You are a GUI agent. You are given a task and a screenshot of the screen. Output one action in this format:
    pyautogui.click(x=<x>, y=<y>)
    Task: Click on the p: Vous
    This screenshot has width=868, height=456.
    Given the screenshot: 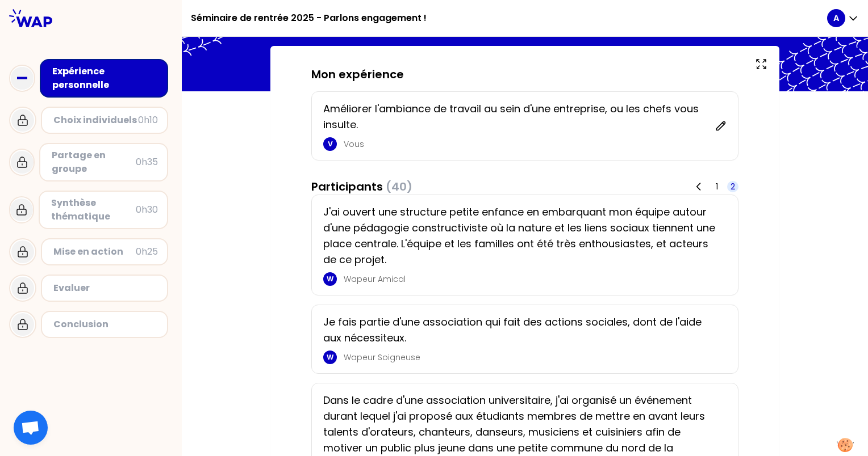 What is the action you would take?
    pyautogui.click(x=526, y=144)
    